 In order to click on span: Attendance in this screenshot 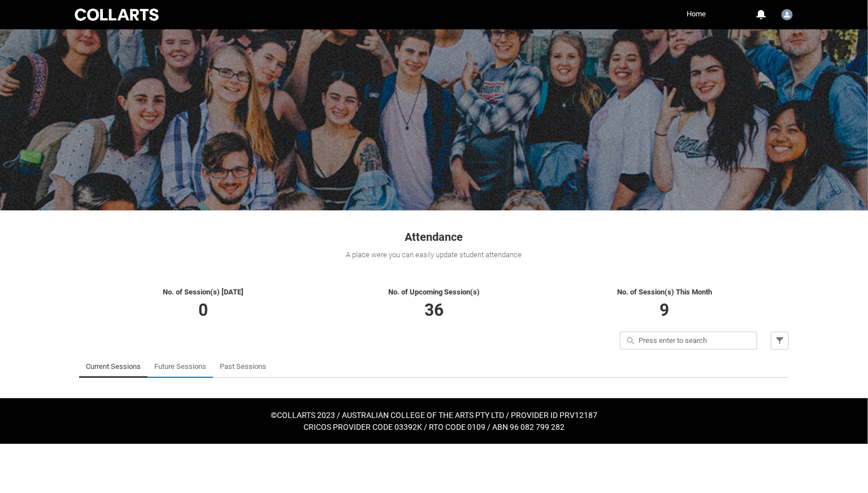, I will do `click(434, 237)`.